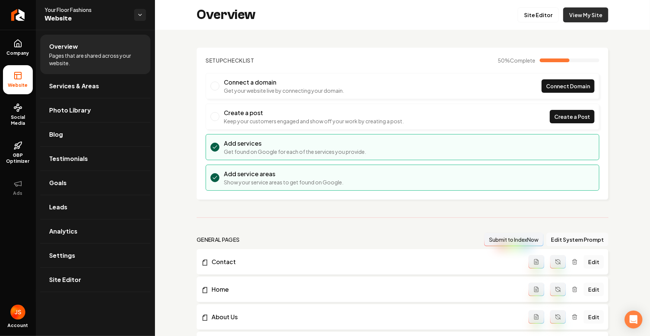 The width and height of the screenshot is (650, 336). What do you see at coordinates (18, 312) in the screenshot?
I see `button: Open user button` at bounding box center [18, 312].